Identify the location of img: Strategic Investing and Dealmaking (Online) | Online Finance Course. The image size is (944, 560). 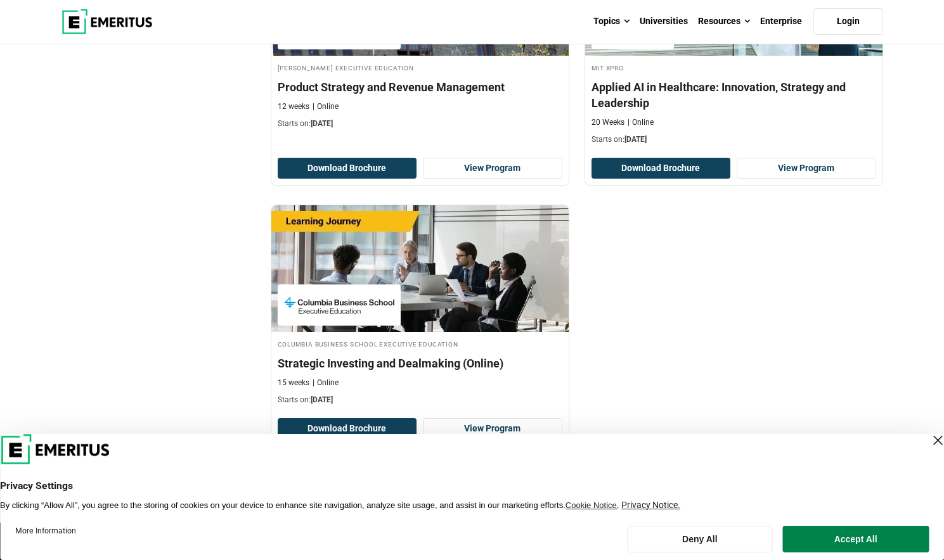
(420, 269).